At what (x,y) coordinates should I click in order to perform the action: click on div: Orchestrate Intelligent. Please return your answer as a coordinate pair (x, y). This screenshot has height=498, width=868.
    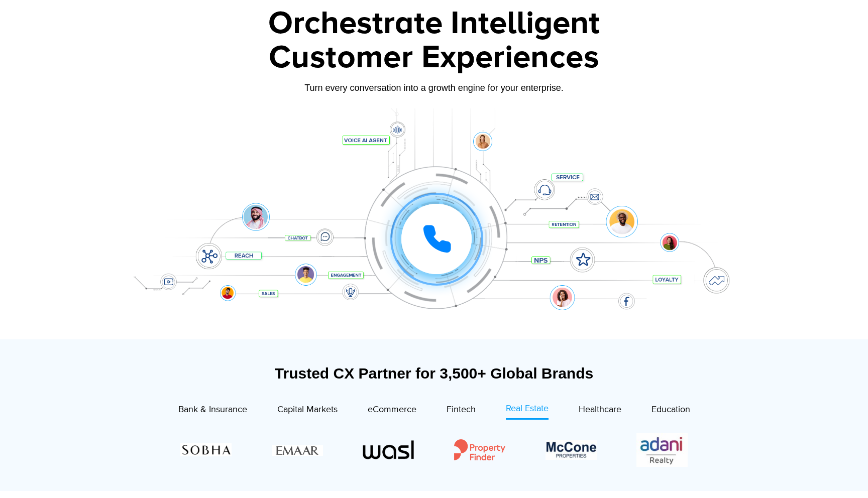
    Looking at the image, I should click on (434, 23).